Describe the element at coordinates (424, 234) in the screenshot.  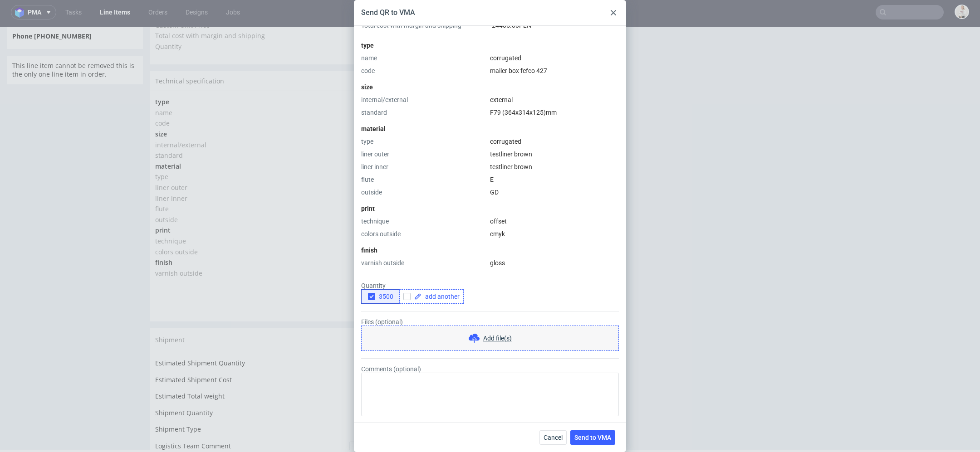
I see `div: colors outside` at that location.